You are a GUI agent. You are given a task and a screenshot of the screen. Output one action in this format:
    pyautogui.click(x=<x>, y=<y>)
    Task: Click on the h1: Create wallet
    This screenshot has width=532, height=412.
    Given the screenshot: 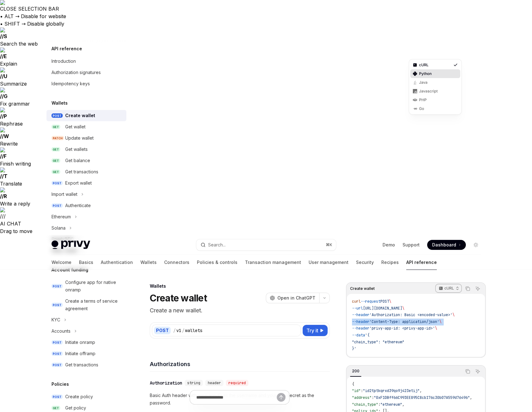 What is the action you would take?
    pyautogui.click(x=178, y=298)
    